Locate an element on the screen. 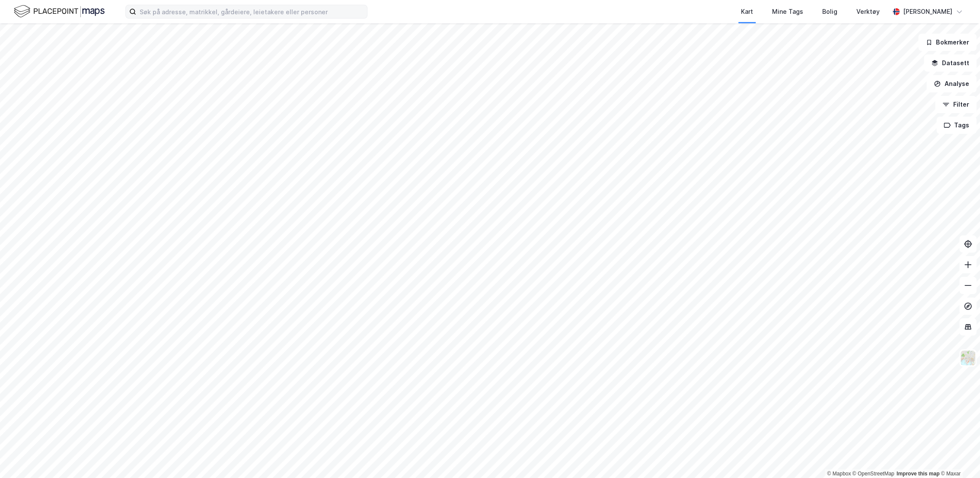  div: Kart is located at coordinates (746, 12).